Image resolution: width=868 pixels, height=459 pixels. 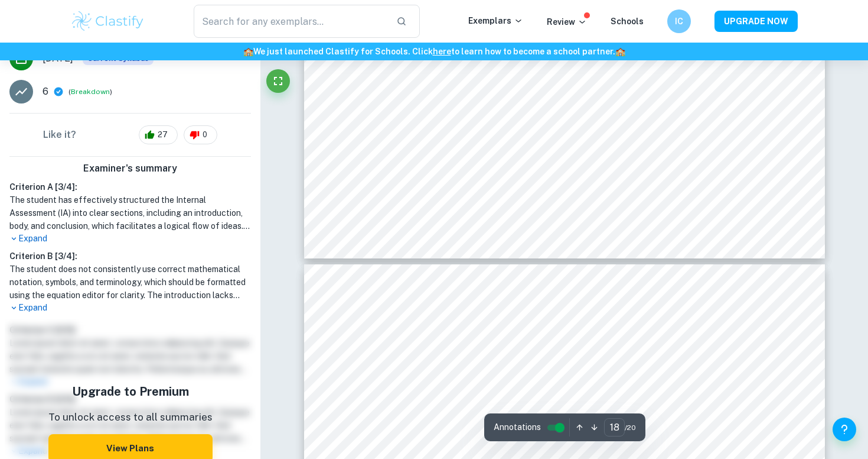 What do you see at coordinates (627, 21) in the screenshot?
I see `a: Schools` at bounding box center [627, 21].